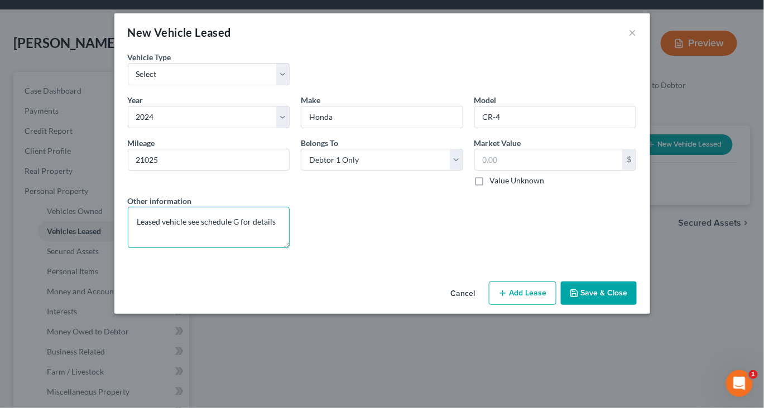 The image size is (764, 408). I want to click on button: Add Lease, so click(522, 293).